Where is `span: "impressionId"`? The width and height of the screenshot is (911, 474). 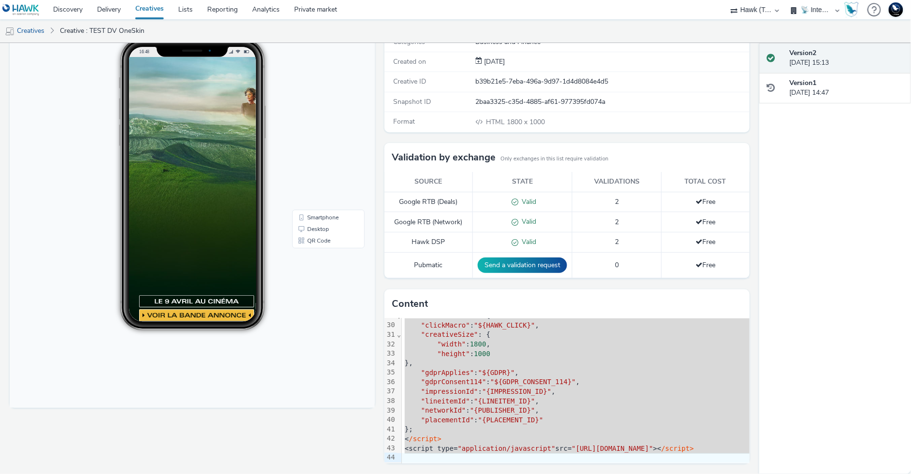 span: "impressionId" is located at coordinates (450, 391).